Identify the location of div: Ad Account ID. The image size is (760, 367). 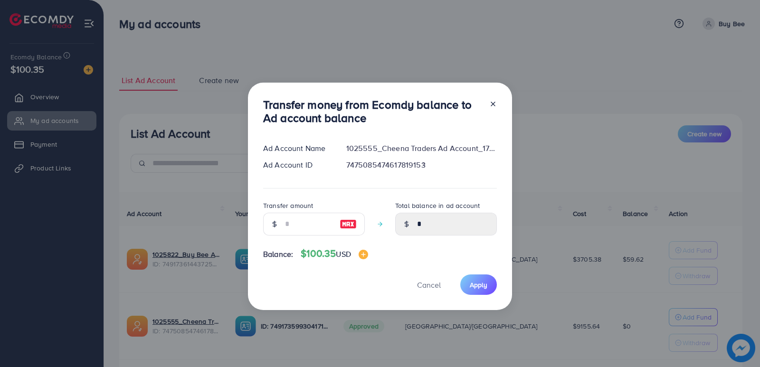
(297, 165).